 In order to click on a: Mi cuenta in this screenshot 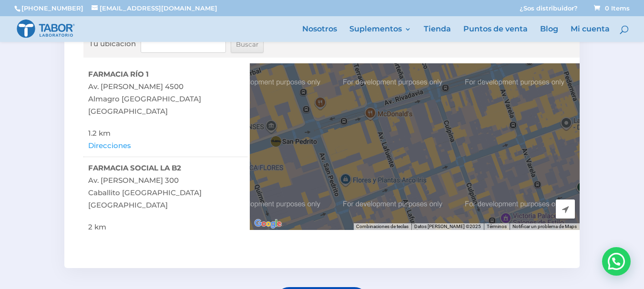, I will do `click(590, 34)`.